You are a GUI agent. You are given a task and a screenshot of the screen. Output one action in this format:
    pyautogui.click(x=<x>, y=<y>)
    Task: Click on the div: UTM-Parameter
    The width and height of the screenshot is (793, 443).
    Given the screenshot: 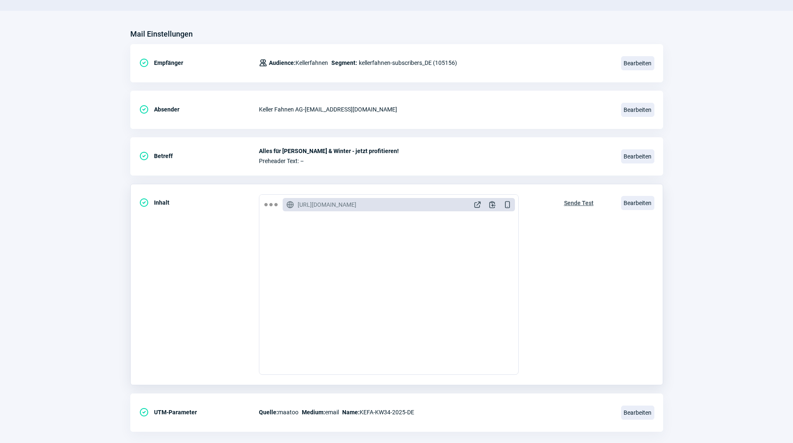 What is the action you would take?
    pyautogui.click(x=199, y=412)
    